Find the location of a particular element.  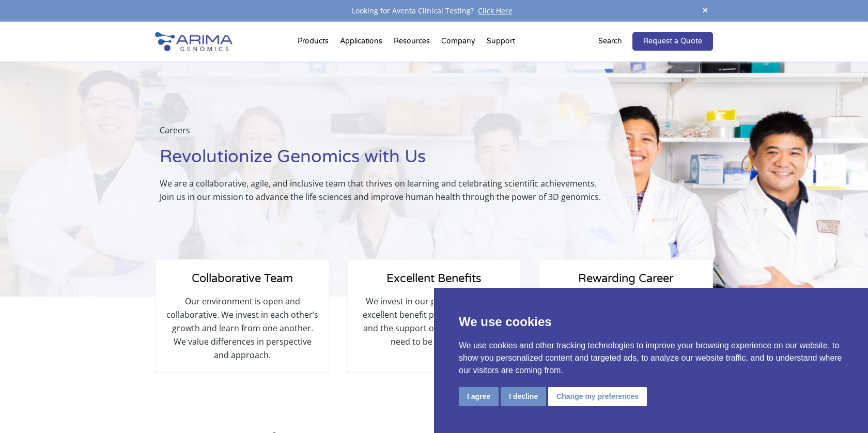

p: We are a collaborative, agile, and inclusive team that thrives on learning and celebrating scient... is located at coordinates (387, 190).